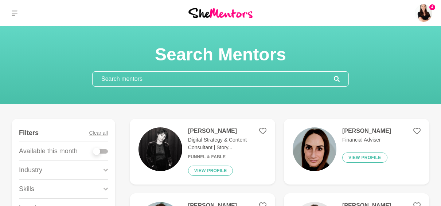  Describe the element at coordinates (366, 140) in the screenshot. I see `p: Financial Adviser` at that location.